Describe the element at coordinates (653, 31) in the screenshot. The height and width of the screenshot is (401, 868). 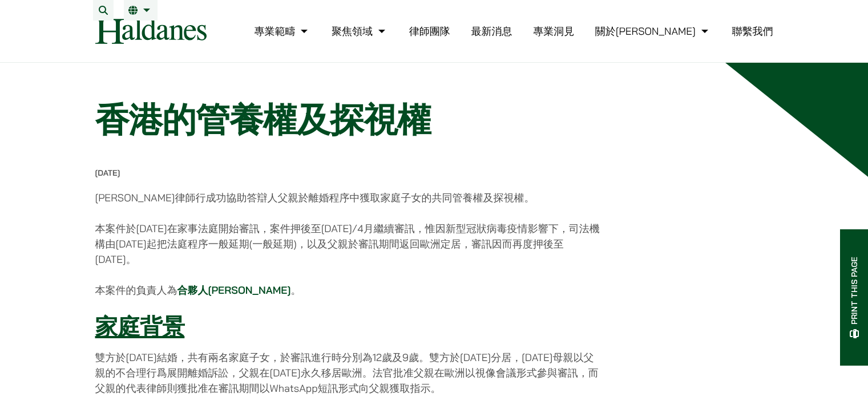
I see `a: 關於何敦` at that location.